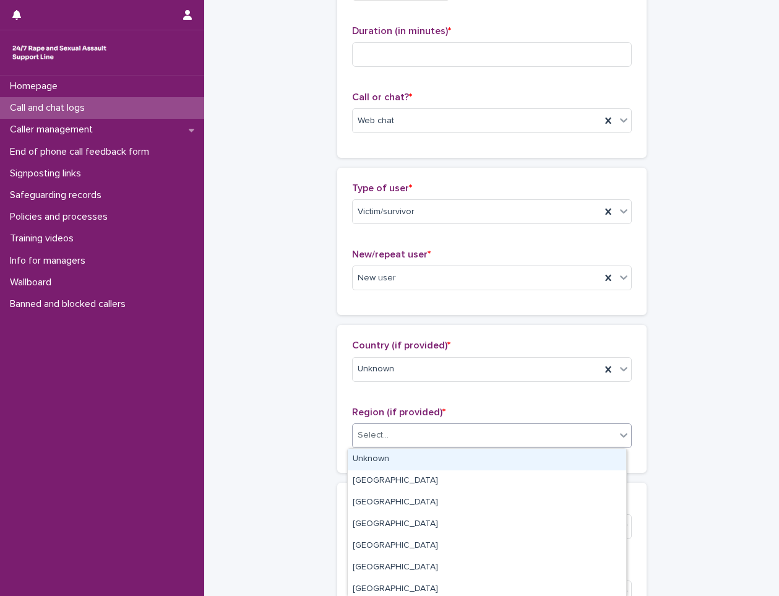  I want to click on img: rhQMoQhaT3yELyF149Cw, so click(59, 53).